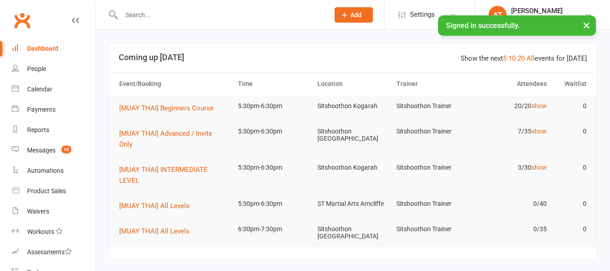  I want to click on th: Trainer, so click(432, 84).